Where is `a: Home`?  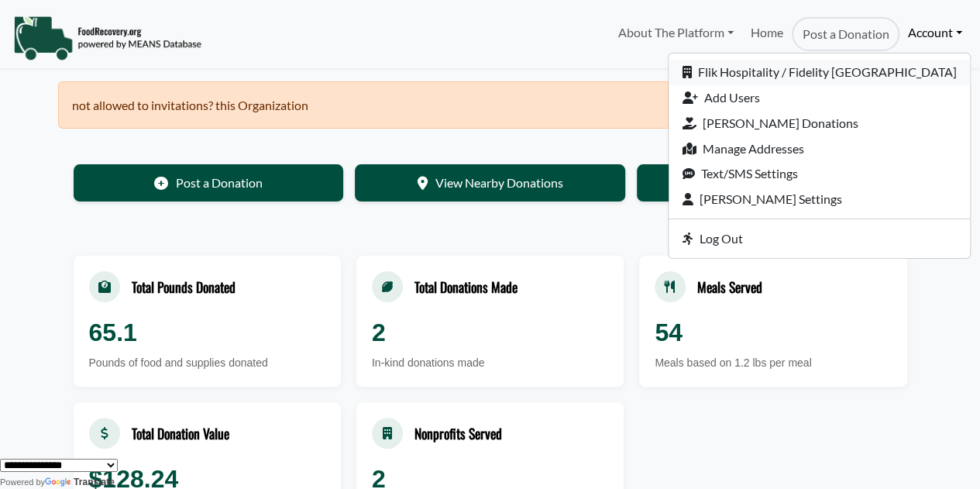
a: Home is located at coordinates (768, 34).